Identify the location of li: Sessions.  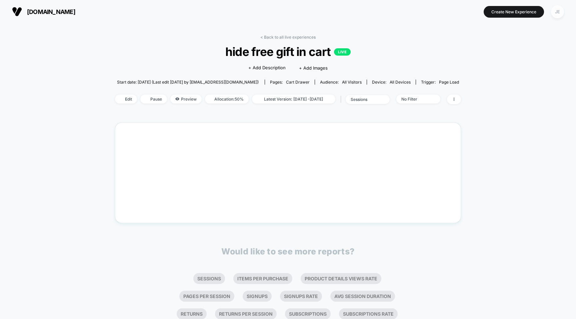
(209, 279).